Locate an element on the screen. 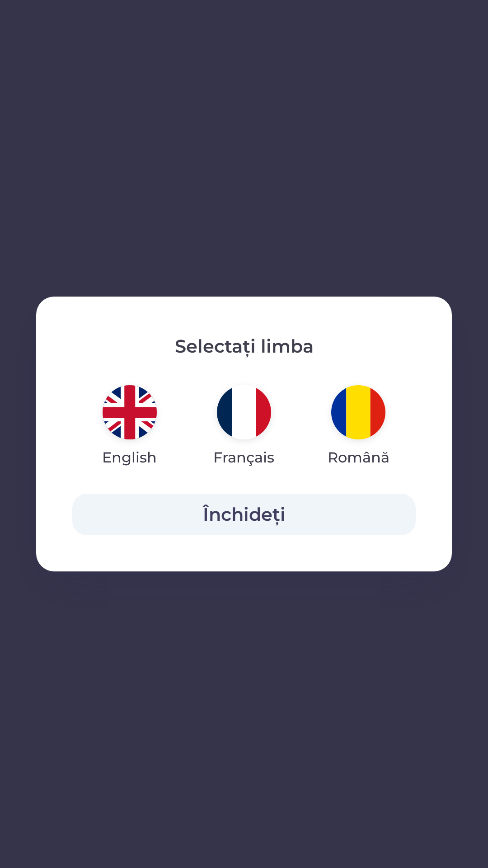 This screenshot has height=868, width=488. button: English is located at coordinates (130, 426).